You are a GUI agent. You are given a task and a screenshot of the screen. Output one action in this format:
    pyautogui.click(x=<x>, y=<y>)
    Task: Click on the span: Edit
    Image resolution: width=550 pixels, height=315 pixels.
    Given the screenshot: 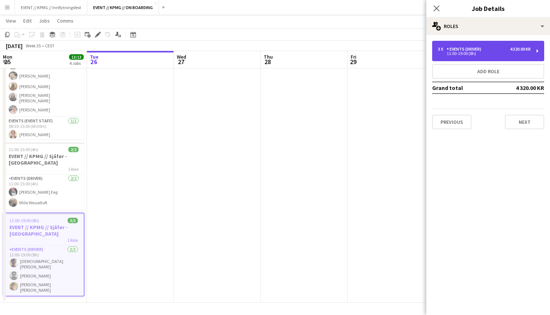 What is the action you would take?
    pyautogui.click(x=27, y=21)
    